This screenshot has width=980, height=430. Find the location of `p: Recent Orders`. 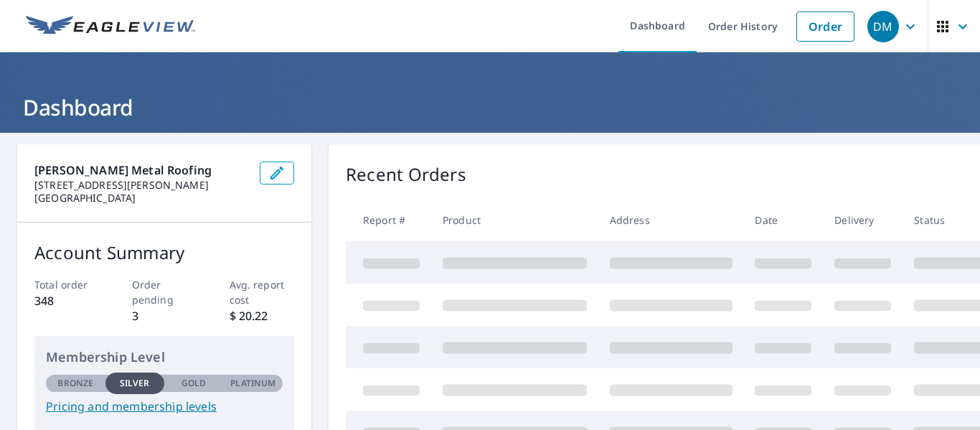

p: Recent Orders is located at coordinates (406, 174).